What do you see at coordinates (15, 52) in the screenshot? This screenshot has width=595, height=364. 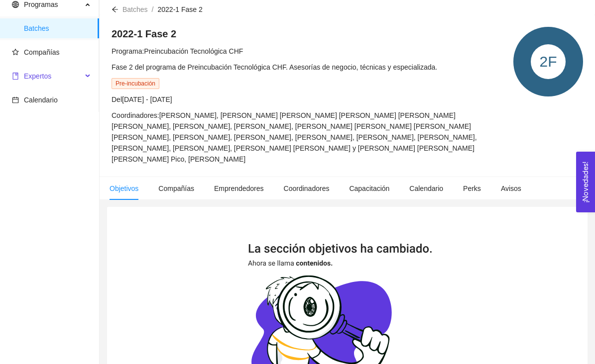 I see `span: star` at bounding box center [15, 52].